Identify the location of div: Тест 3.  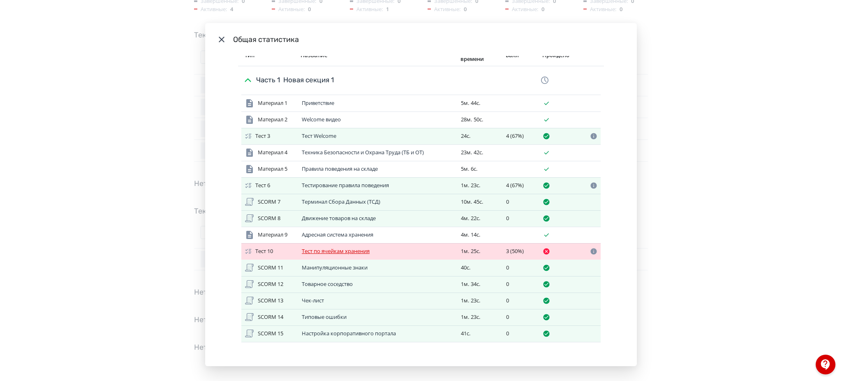
(263, 136).